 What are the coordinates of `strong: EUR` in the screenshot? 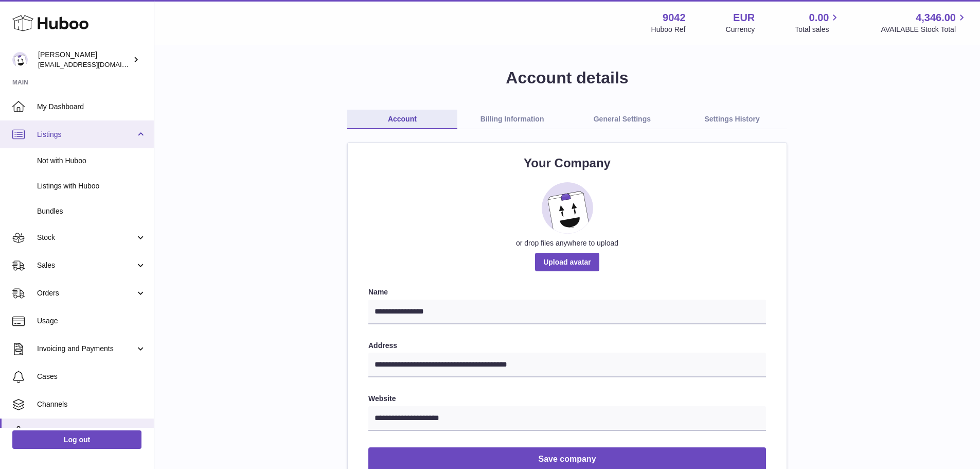 It's located at (744, 17).